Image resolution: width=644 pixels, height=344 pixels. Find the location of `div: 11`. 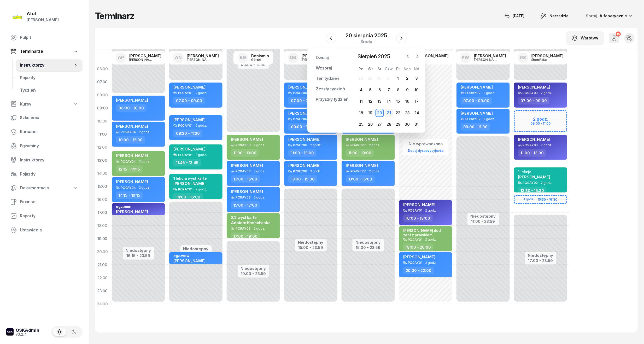

div: 11 is located at coordinates (361, 102).